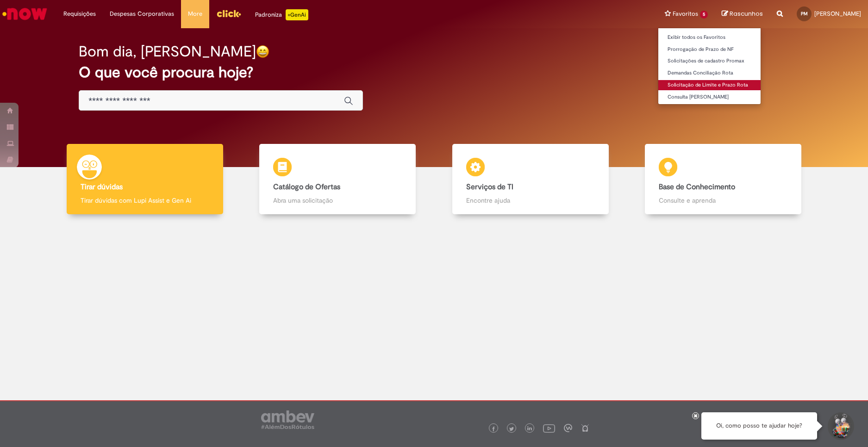  Describe the element at coordinates (685, 14) in the screenshot. I see `span: Favoritos` at that location.